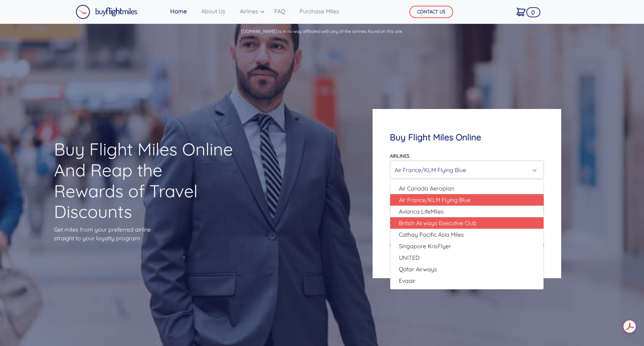 This screenshot has height=346, width=644. What do you see at coordinates (107, 12) in the screenshot?
I see `a: Buy Flight Miles Logo` at bounding box center [107, 12].